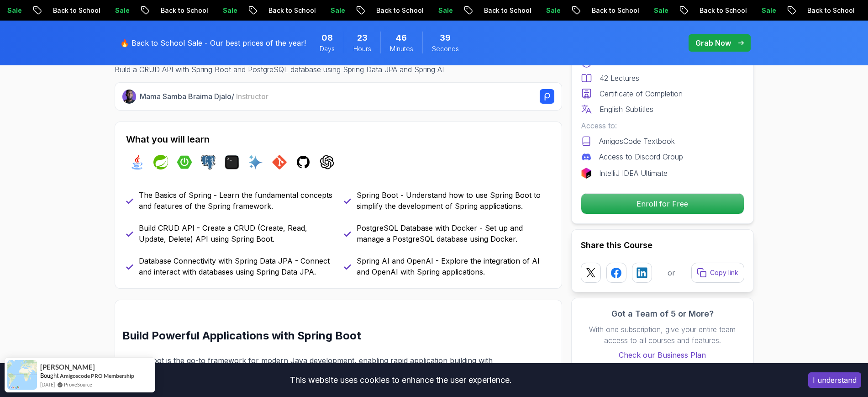 Image resolution: width=868 pixels, height=397 pixels. I want to click on img: github logo, so click(304, 163).